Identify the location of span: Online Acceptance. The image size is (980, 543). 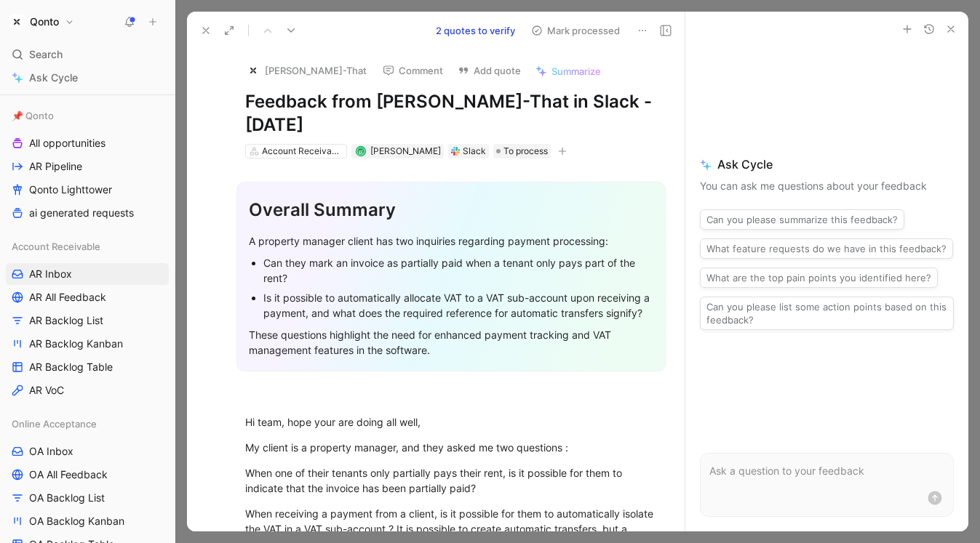
(54, 424).